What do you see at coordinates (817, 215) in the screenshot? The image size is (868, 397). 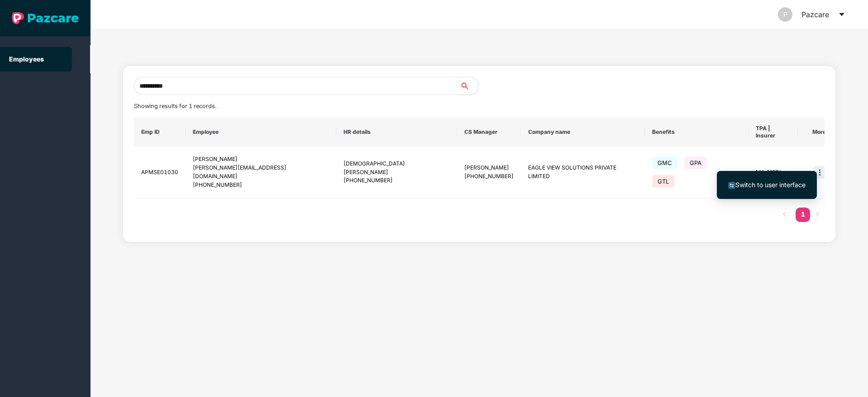 I see `button: right` at bounding box center [817, 215].